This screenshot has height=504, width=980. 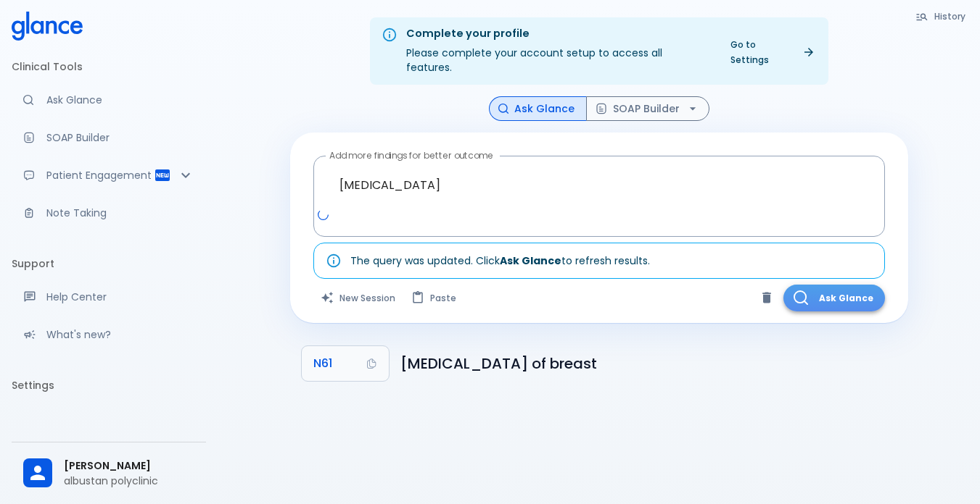 What do you see at coordinates (109, 264) in the screenshot?
I see `li: Support` at bounding box center [109, 264].